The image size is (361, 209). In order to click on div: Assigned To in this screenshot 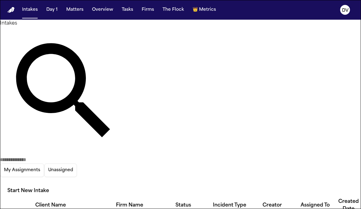, I will do `click(315, 205)`.